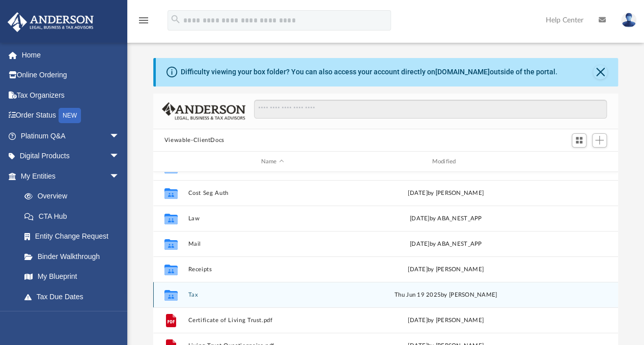  I want to click on a: My Blueprint, so click(72, 277).